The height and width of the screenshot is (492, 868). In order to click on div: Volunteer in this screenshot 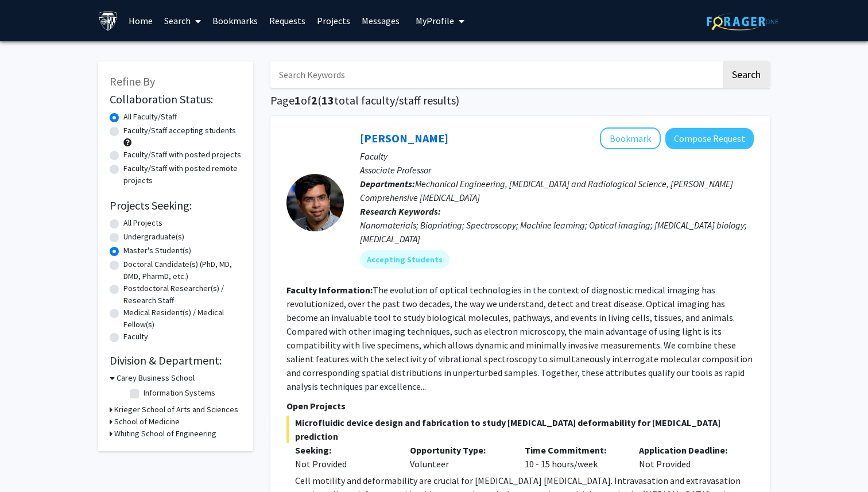, I will do `click(459, 456)`.